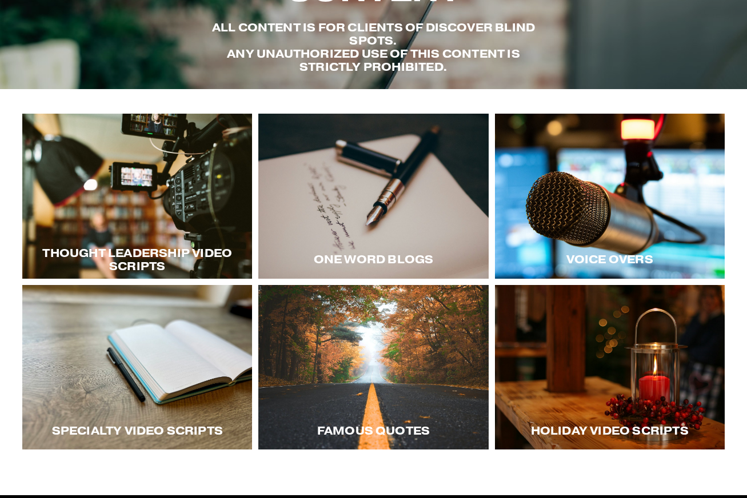  What do you see at coordinates (610, 259) in the screenshot?
I see `span: Voice Overs` at bounding box center [610, 259].